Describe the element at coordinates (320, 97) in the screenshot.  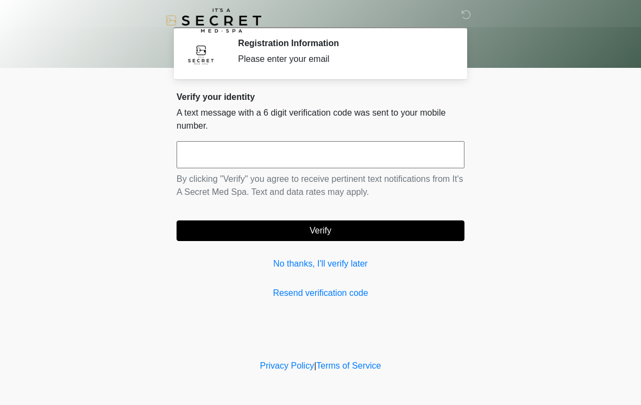
I see `h2: Verify your identity` at that location.